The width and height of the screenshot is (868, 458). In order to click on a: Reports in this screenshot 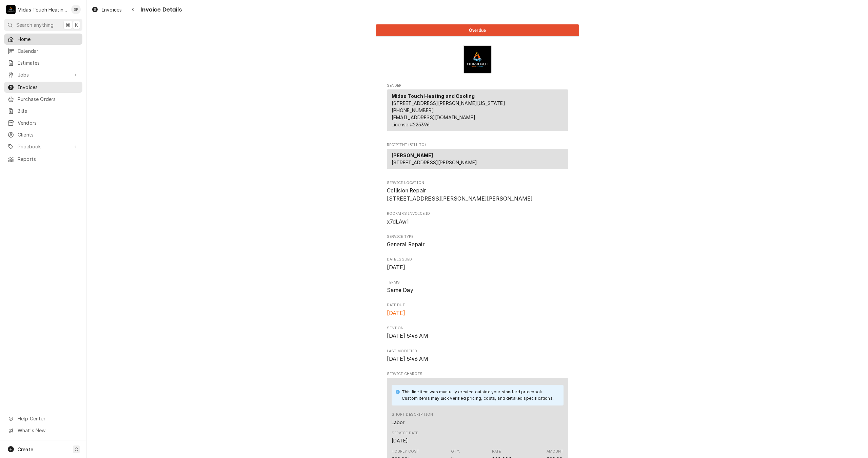, I will do `click(43, 159)`.